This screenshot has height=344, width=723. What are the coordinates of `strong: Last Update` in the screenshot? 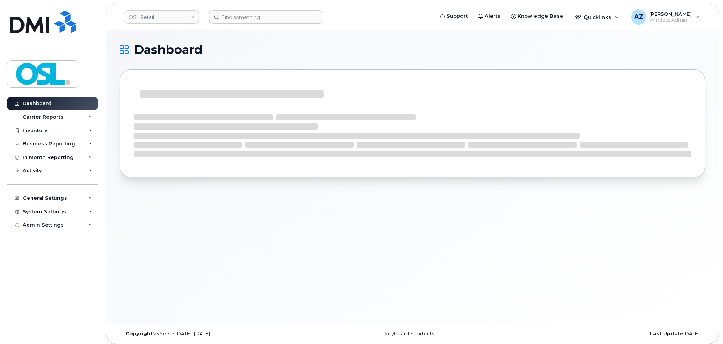 It's located at (667, 334).